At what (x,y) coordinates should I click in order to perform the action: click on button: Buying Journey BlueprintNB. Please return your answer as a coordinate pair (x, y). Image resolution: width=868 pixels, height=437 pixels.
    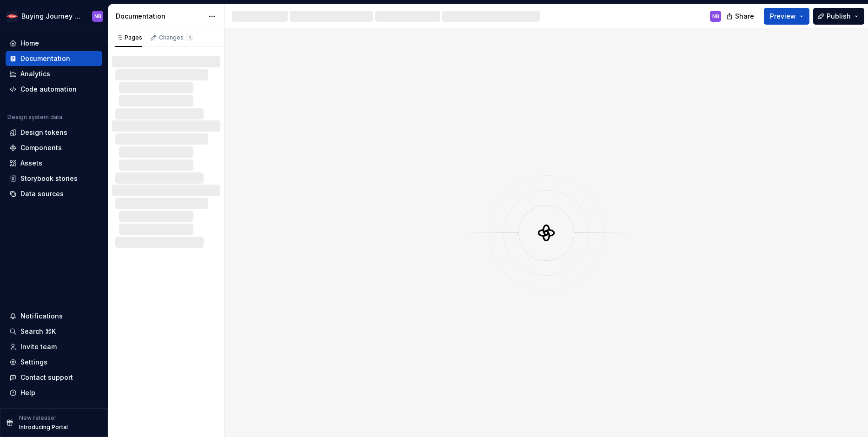
    Looking at the image, I should click on (54, 16).